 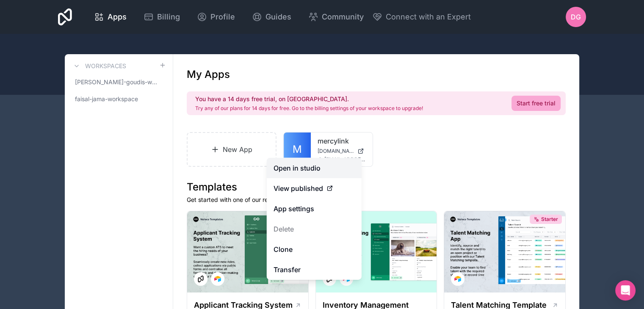 I want to click on a: Billing, so click(x=162, y=17).